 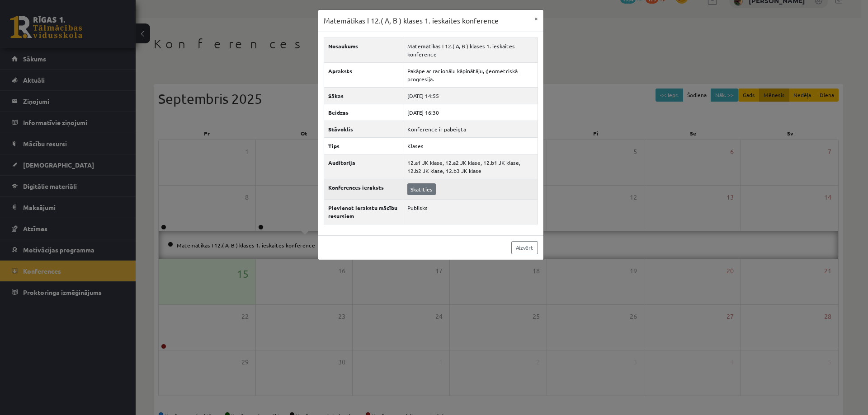 I want to click on td: Klases, so click(x=470, y=146).